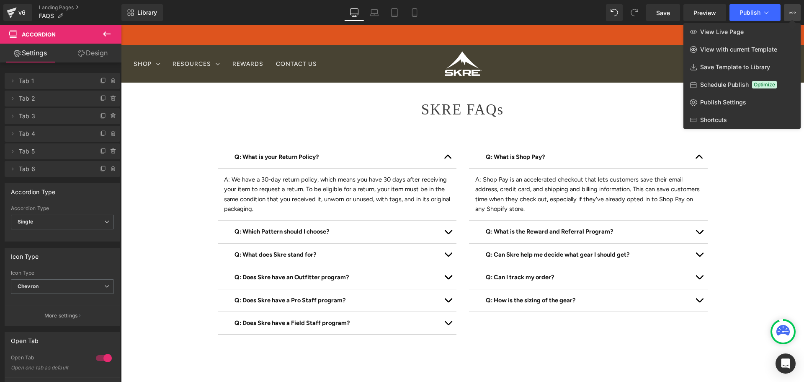 The height and width of the screenshot is (382, 804). I want to click on span: View Live Page, so click(722, 32).